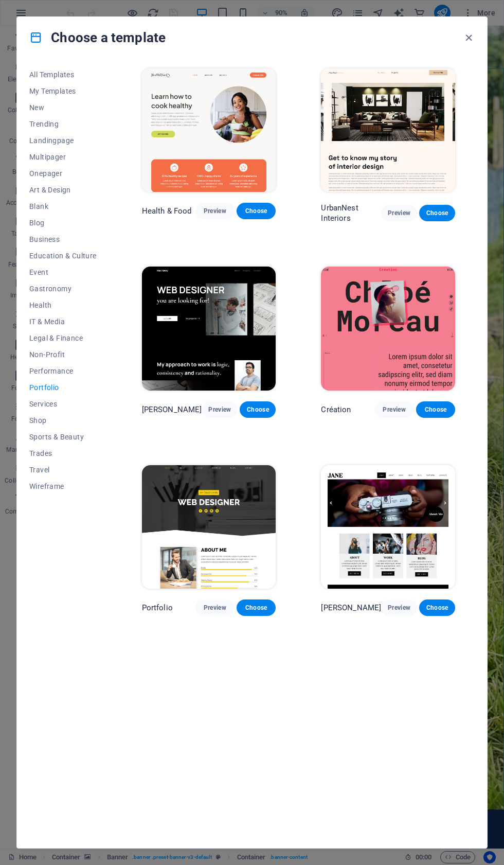 This screenshot has width=504, height=865. I want to click on button: Gastronomy, so click(63, 289).